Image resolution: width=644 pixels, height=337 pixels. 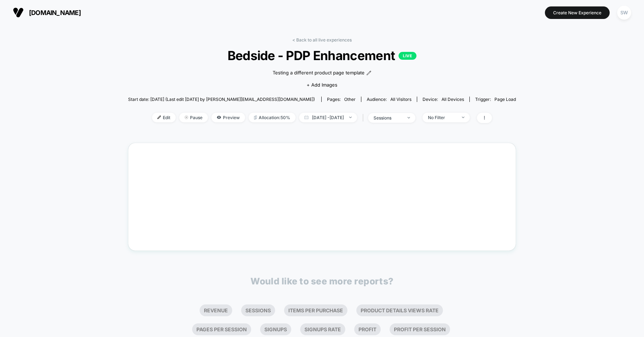 I want to click on li: Signups Rate, so click(x=322, y=329).